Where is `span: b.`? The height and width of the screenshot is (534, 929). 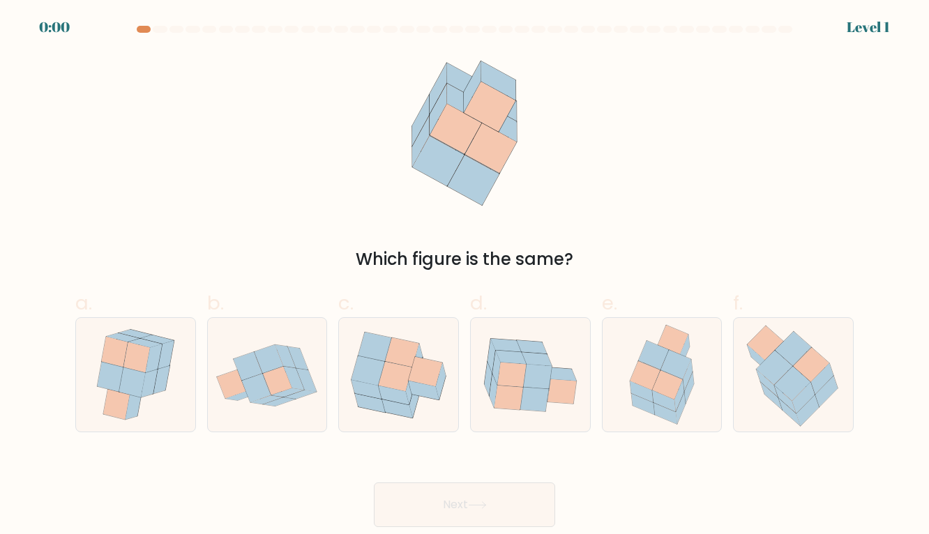
span: b. is located at coordinates (216, 303).